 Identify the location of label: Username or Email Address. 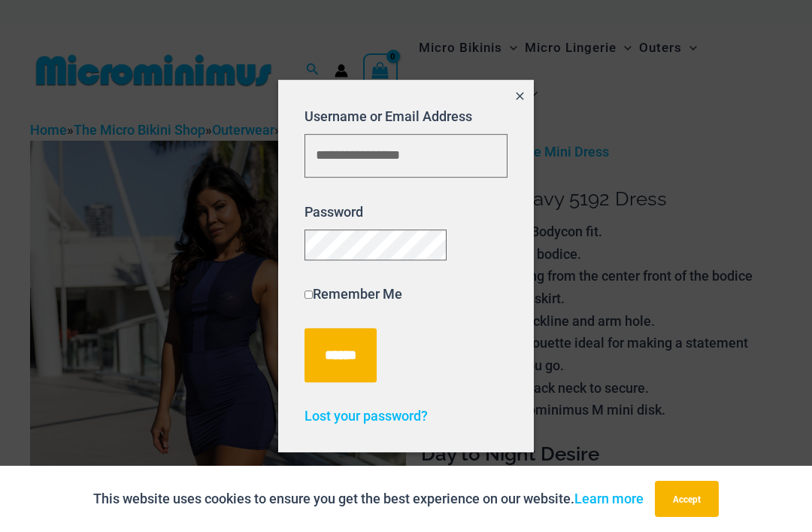
(388, 116).